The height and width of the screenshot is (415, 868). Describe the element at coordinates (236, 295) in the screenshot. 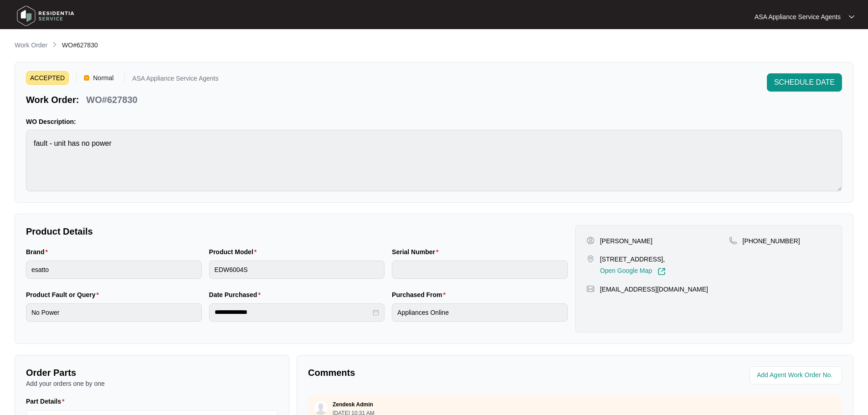

I see `label: Date Purchased` at that location.